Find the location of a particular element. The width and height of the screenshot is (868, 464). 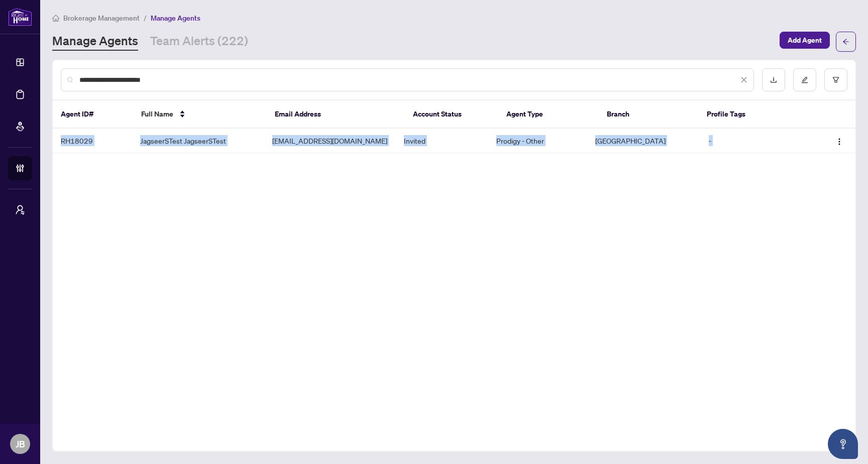

td: Prodigy - Other is located at coordinates (538, 140).